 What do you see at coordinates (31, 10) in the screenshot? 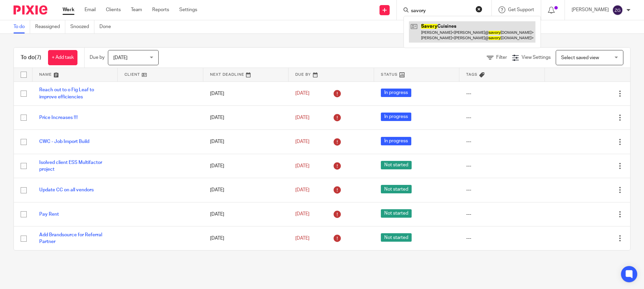
I see `img: Pixie` at bounding box center [31, 10].